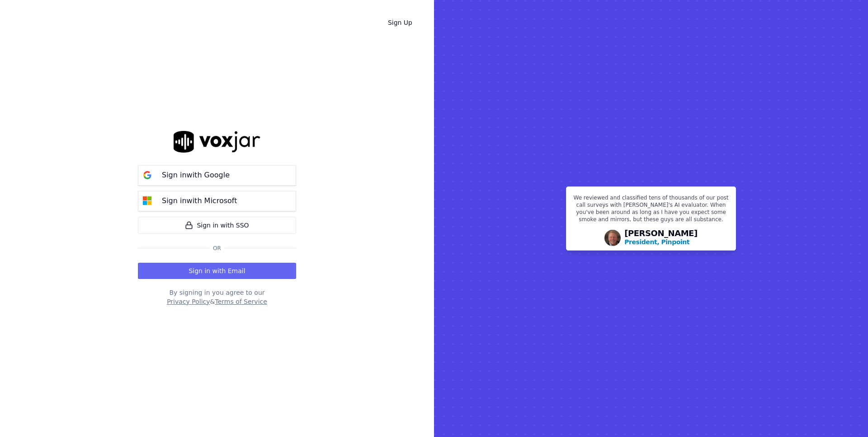 This screenshot has width=868, height=437. Describe the element at coordinates (188, 302) in the screenshot. I see `button: Privacy Policy` at that location.